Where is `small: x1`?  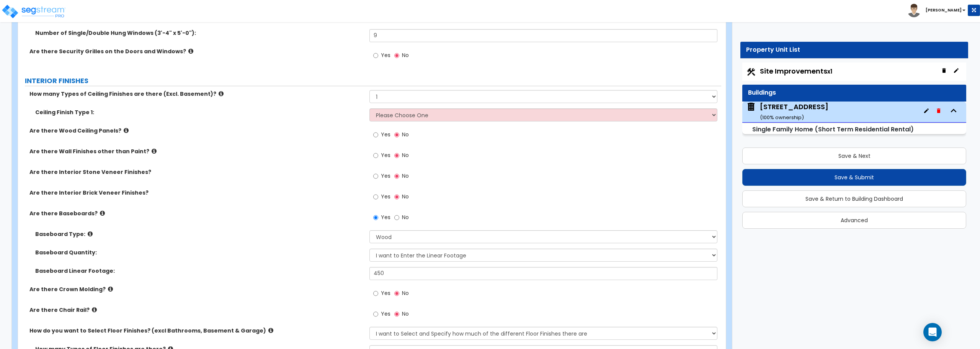 small: x1 is located at coordinates (829, 71).